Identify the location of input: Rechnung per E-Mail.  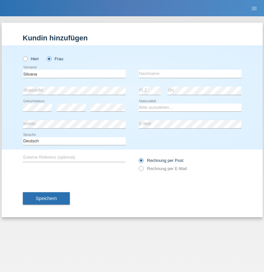
(141, 170).